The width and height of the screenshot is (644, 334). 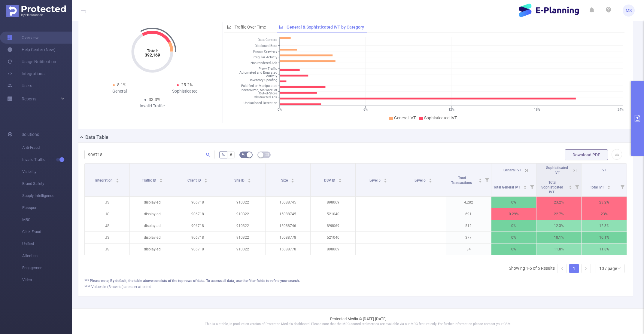 What do you see at coordinates (330, 181) in the screenshot?
I see `span: DSP ID` at bounding box center [330, 181].